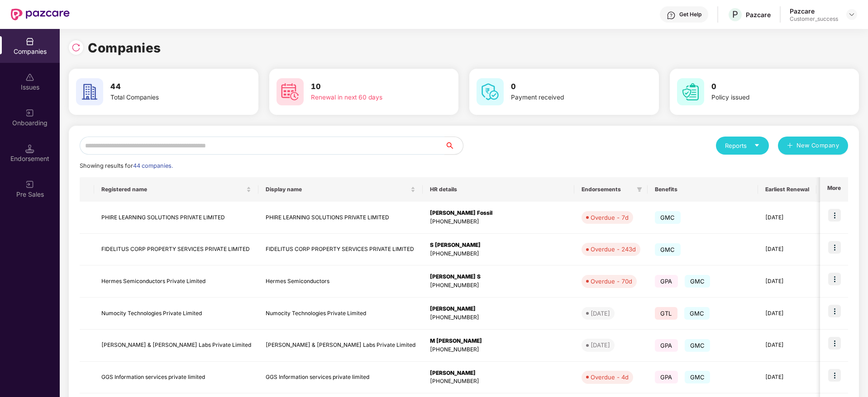 The height and width of the screenshot is (397, 868). I want to click on img: svg+xml;base64,PHN2ZyBpZD0iRHJvcGRvd24tMzJ4MzIiIHhtbG5zPSJodHRwOi8vd3d3LnczLm9yZy8yMDAwL3N2ZyIgd2..., so click(852, 15).